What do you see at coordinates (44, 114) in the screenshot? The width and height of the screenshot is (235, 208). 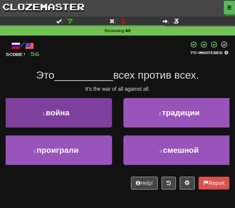 I see `small: 1 .` at bounding box center [44, 114].